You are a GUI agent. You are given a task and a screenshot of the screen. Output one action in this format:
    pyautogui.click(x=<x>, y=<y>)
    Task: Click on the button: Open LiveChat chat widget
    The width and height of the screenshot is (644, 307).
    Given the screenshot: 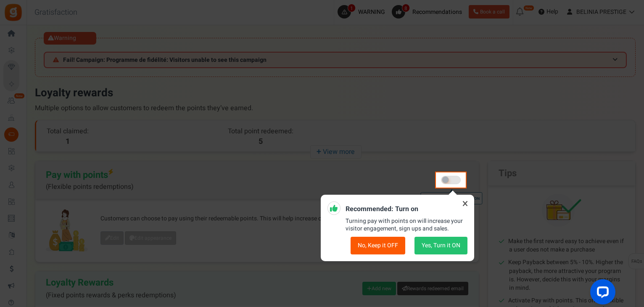 What is the action you would take?
    pyautogui.click(x=20, y=16)
    